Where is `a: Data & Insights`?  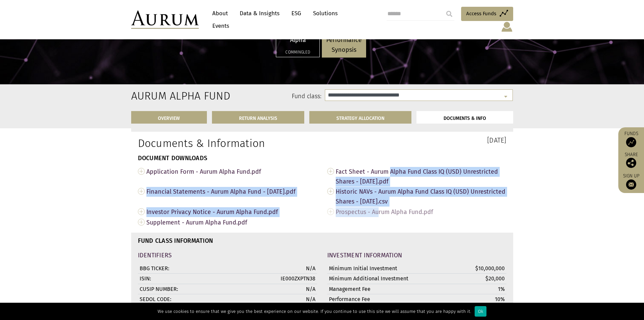
a: Data & Insights is located at coordinates (260, 13).